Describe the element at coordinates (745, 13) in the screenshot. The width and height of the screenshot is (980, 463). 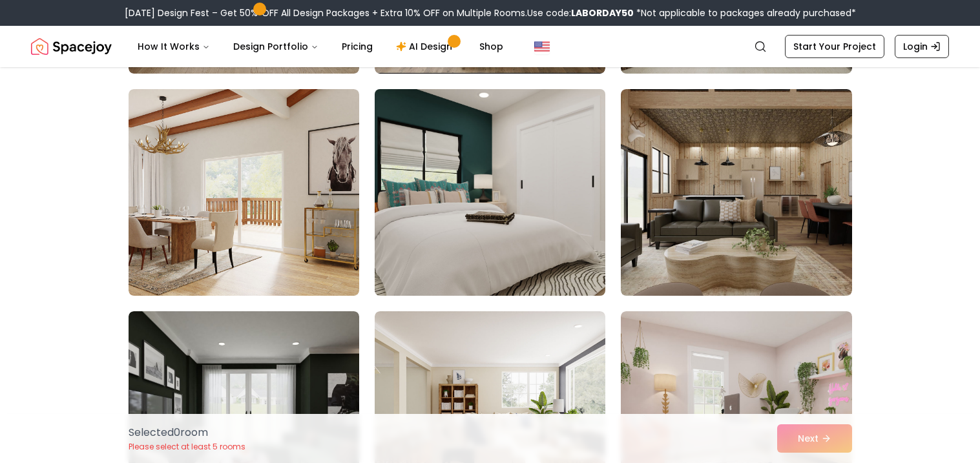
I see `span: *Not applicable to packages already purchased*` at that location.